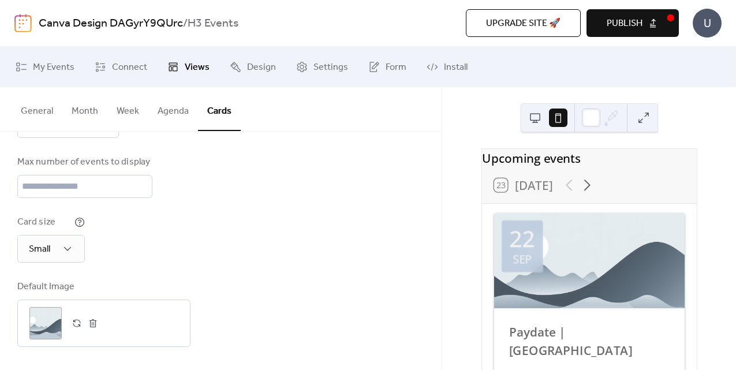 The width and height of the screenshot is (736, 370). Describe the element at coordinates (84, 162) in the screenshot. I see `div: Max number of events to display` at that location.